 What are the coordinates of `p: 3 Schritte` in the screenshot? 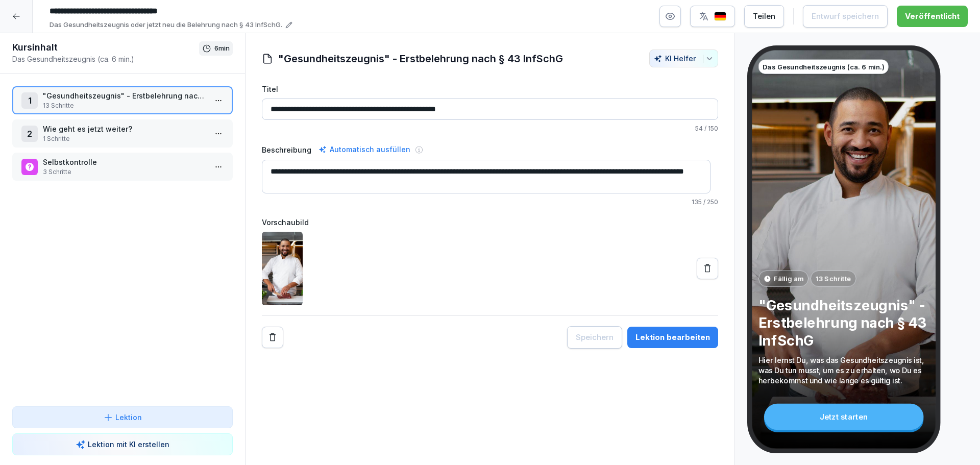 It's located at (124, 172).